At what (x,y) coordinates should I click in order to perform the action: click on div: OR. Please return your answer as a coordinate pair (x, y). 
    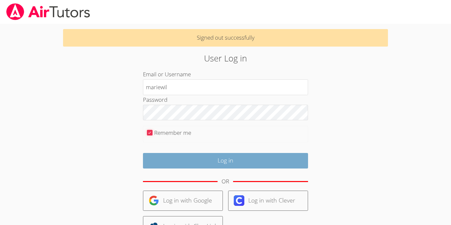
    Looking at the image, I should click on (225, 181).